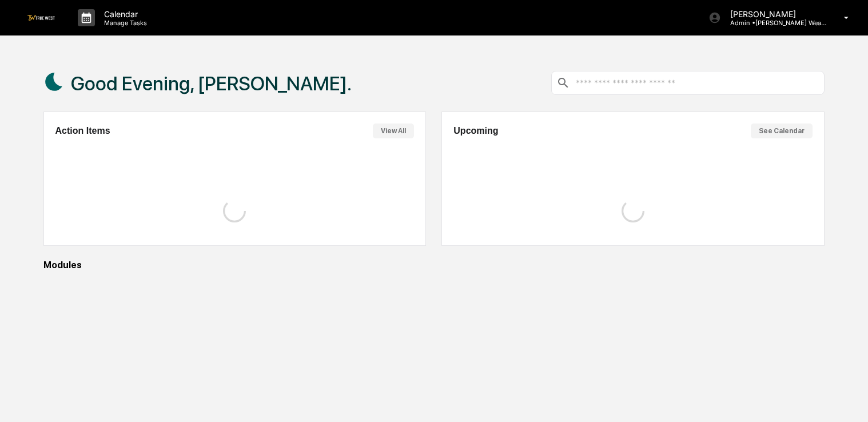 The height and width of the screenshot is (422, 868). Describe the element at coordinates (782, 131) in the screenshot. I see `button: See Calendar` at that location.